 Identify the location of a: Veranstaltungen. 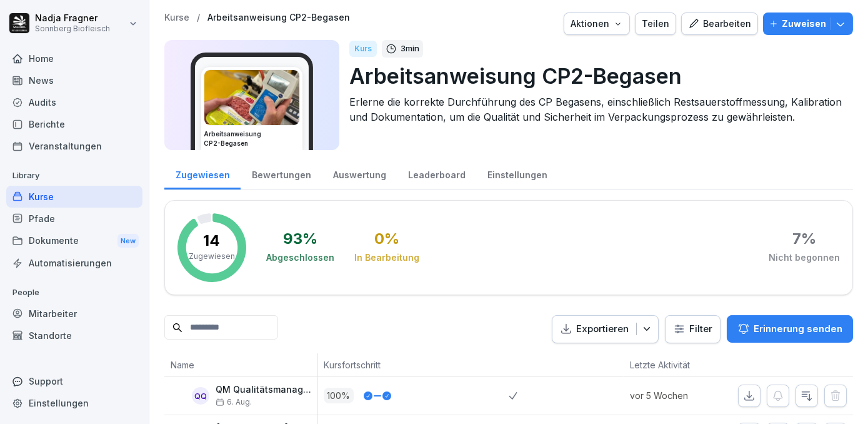
(75, 145).